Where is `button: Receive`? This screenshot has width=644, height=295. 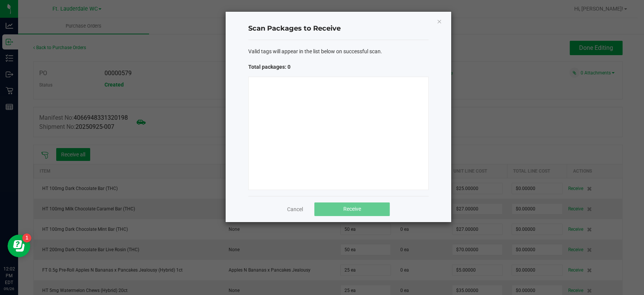 button: Receive is located at coordinates (352, 209).